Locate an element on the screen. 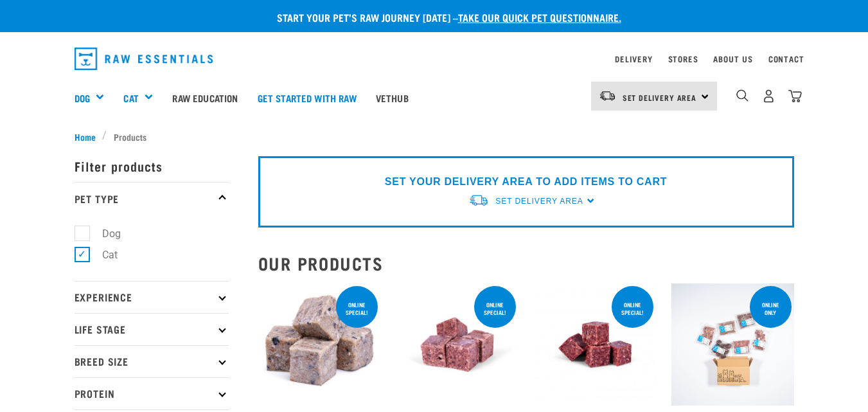 The height and width of the screenshot is (412, 868). p: Life Stage is located at coordinates (152, 329).